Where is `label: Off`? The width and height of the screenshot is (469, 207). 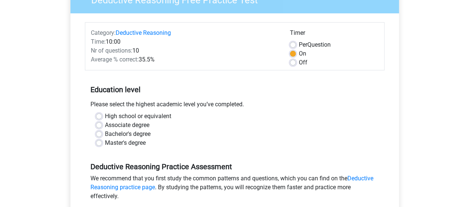 label: Off is located at coordinates (303, 63).